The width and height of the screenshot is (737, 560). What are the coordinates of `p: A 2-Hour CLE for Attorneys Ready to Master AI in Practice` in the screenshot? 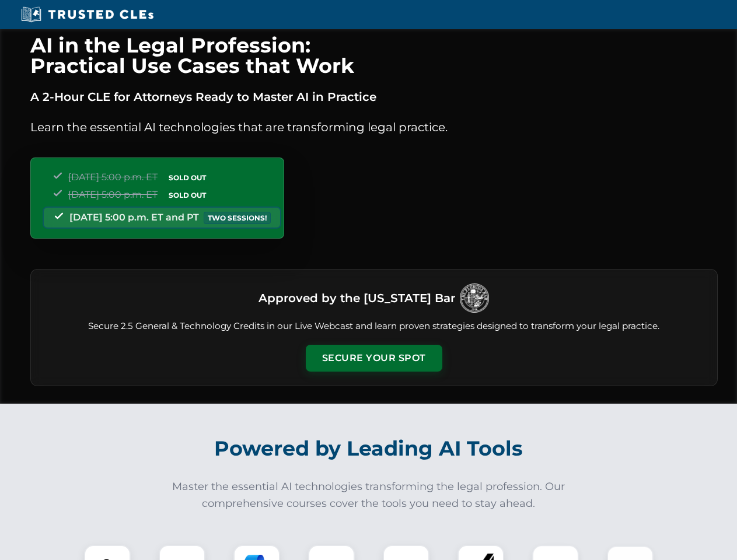 It's located at (374, 96).